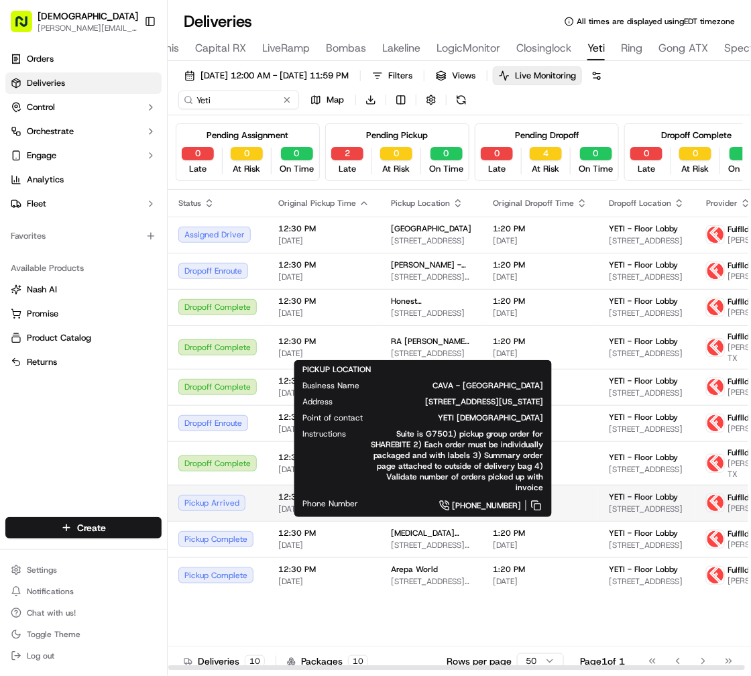 The height and width of the screenshot is (676, 751). Describe the element at coordinates (58, 201) in the screenshot. I see `a: 📗Knowledge Base` at that location.